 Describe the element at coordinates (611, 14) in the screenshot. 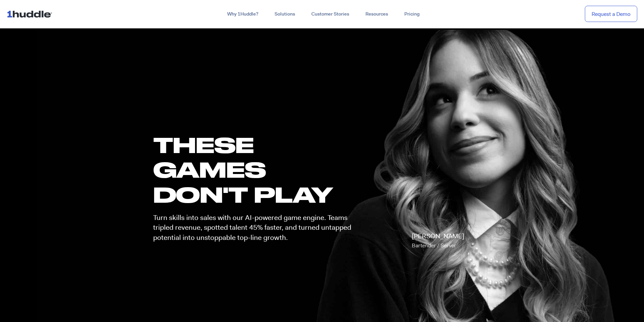

I see `a: Request a Demo` at that location.